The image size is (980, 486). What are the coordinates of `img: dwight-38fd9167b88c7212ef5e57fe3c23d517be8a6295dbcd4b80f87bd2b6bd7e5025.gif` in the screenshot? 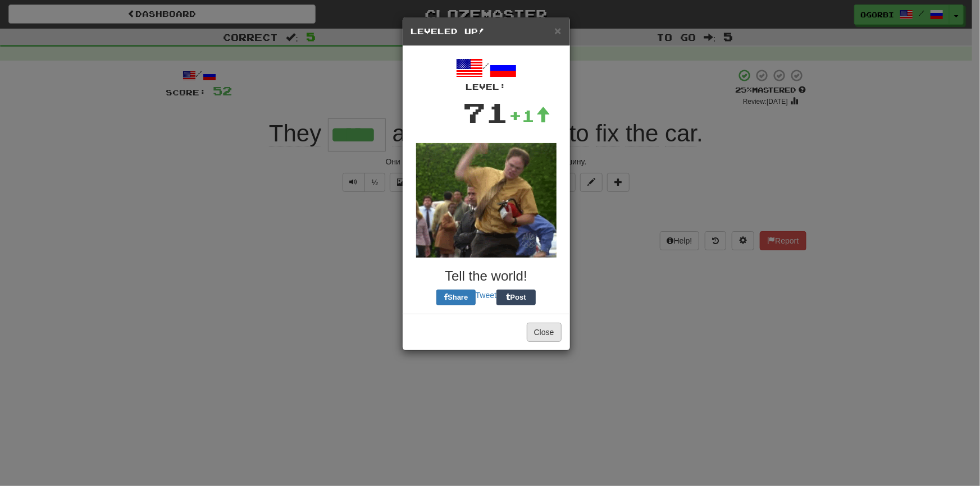 It's located at (486, 200).